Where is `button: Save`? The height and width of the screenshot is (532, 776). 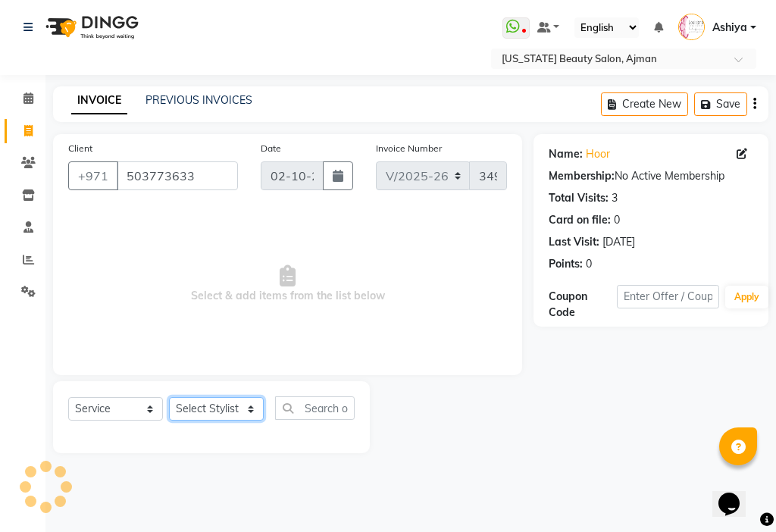
button: Save is located at coordinates (721, 104).